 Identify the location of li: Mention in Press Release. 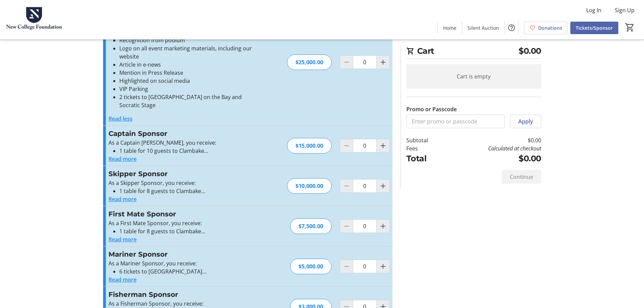
(187, 73).